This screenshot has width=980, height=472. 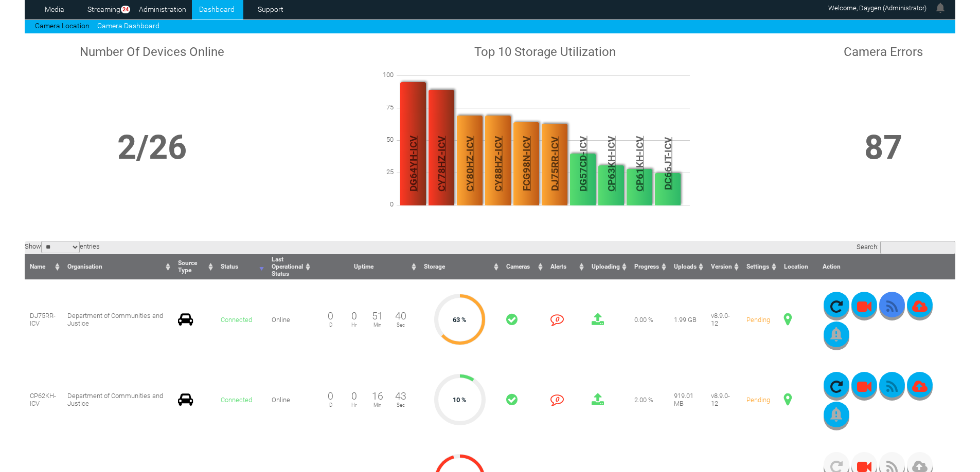 What do you see at coordinates (460, 400) in the screenshot?
I see `span: 10 %` at bounding box center [460, 400].